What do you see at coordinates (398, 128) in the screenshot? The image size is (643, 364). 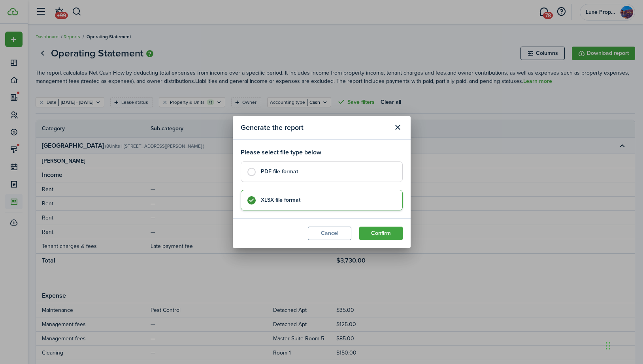 I see `button: Close modal` at bounding box center [398, 128].